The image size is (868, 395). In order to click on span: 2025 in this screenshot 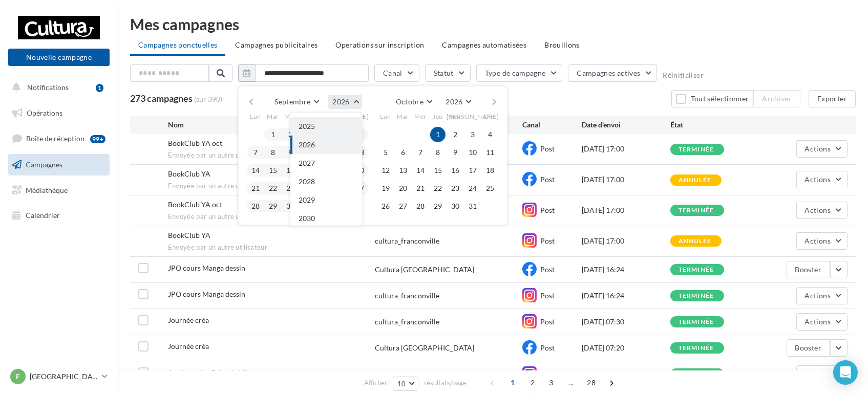, I will do `click(307, 126)`.